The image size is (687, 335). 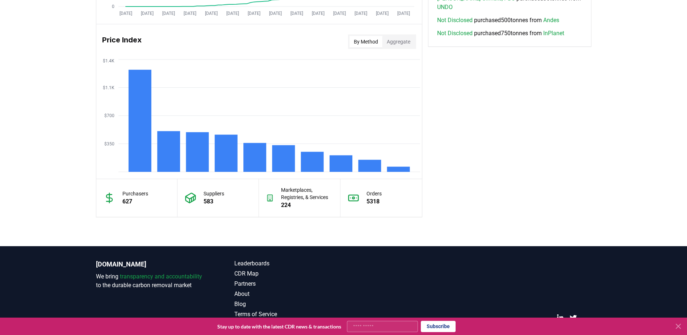 What do you see at coordinates (135, 193) in the screenshot?
I see `p: Purchasers` at bounding box center [135, 193].